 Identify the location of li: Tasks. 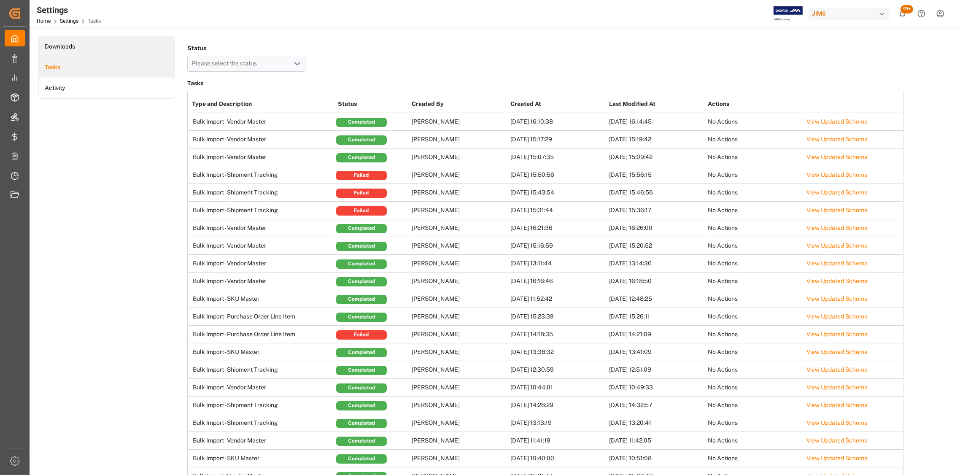
(107, 67).